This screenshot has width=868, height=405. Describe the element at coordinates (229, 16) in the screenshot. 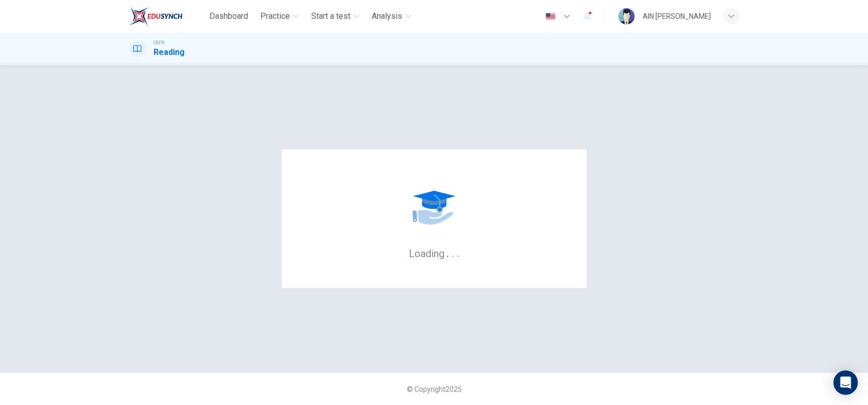

I see `button: Dashboard` at that location.